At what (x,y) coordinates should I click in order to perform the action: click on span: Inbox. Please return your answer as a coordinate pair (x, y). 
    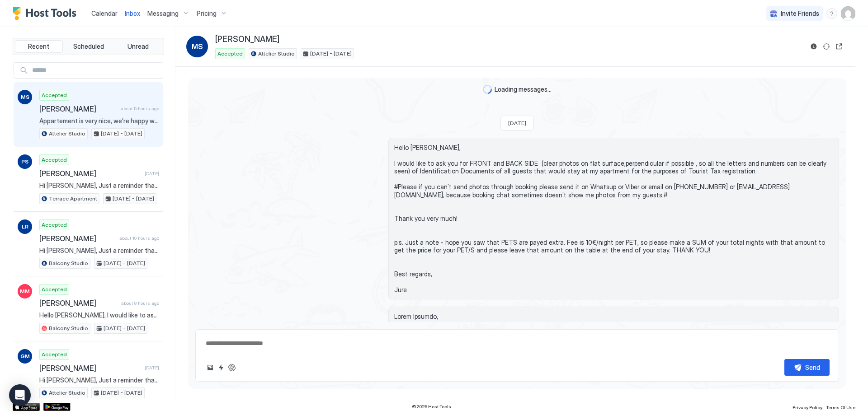
    Looking at the image, I should click on (133, 13).